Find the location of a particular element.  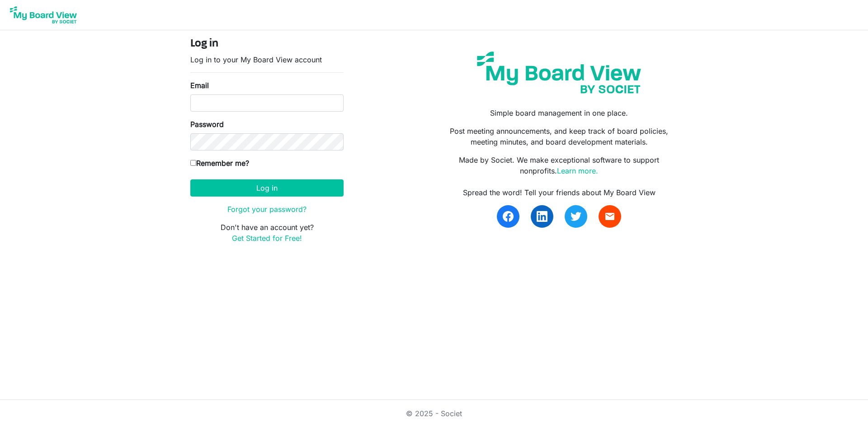

span: email is located at coordinates (609, 216).